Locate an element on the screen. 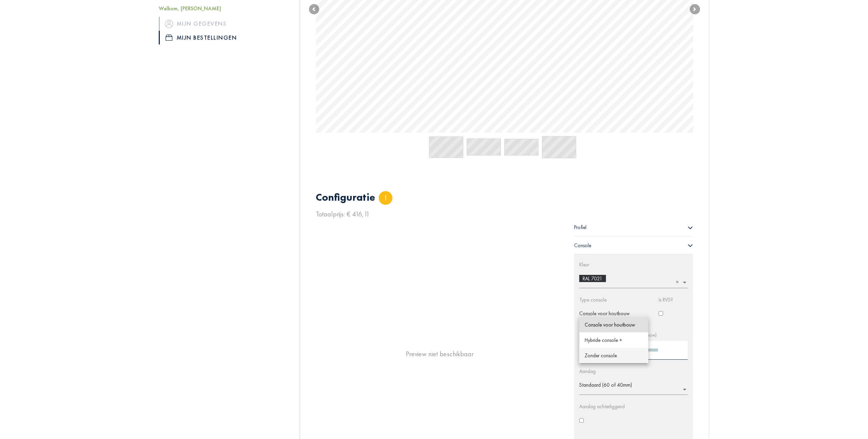 The width and height of the screenshot is (868, 439). div: 1 is located at coordinates (386, 198).